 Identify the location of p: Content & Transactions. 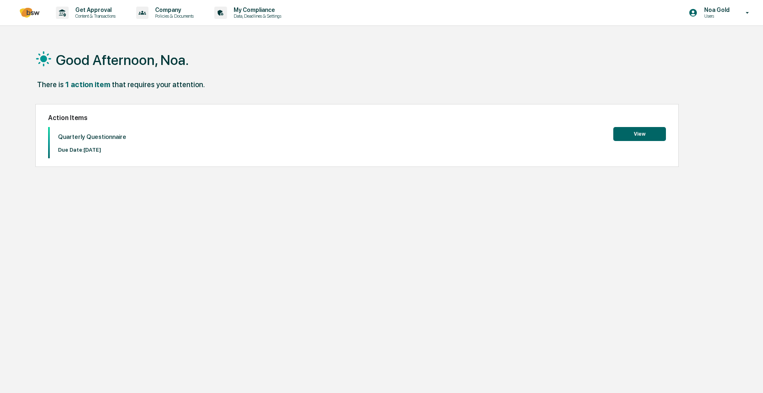
(94, 16).